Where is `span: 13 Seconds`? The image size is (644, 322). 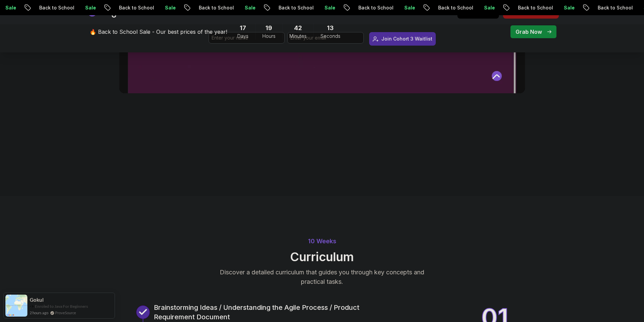
span: 13 Seconds is located at coordinates (330, 28).